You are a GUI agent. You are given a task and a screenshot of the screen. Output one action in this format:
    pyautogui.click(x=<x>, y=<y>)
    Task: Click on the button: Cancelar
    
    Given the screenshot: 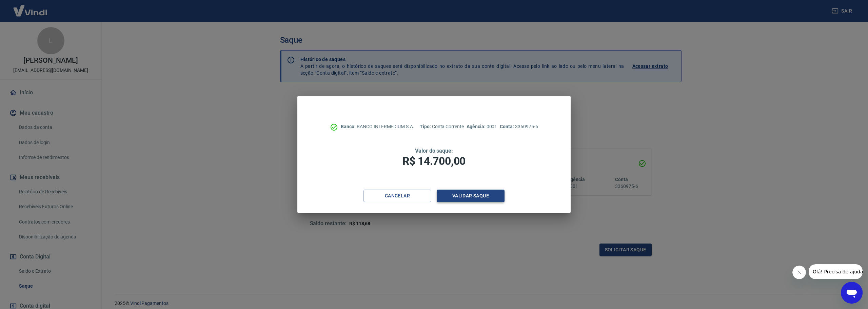 What is the action you would take?
    pyautogui.click(x=397, y=195)
    